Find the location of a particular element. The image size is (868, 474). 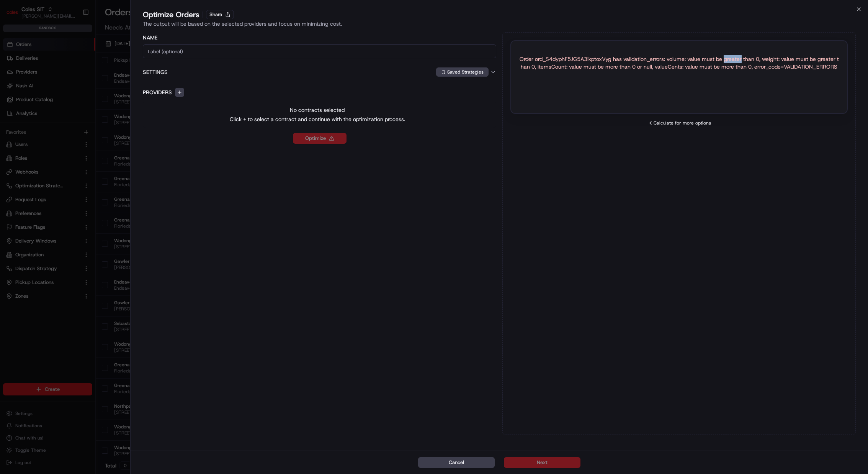

button: Start new chat is located at coordinates (135, 80).